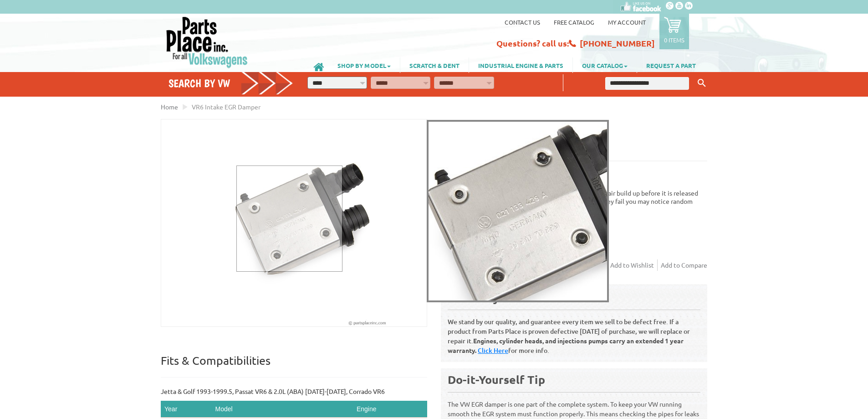 Image resolution: width=868 pixels, height=419 pixels. What do you see at coordinates (605, 65) in the screenshot?
I see `a: OUR CATALOG` at bounding box center [605, 65].